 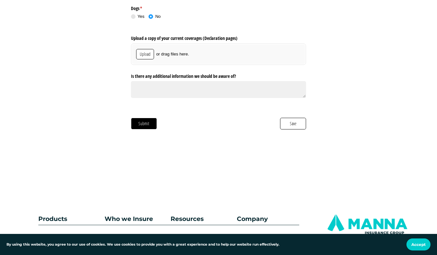 What do you see at coordinates (61, 219) in the screenshot?
I see `p: Products` at bounding box center [61, 219].